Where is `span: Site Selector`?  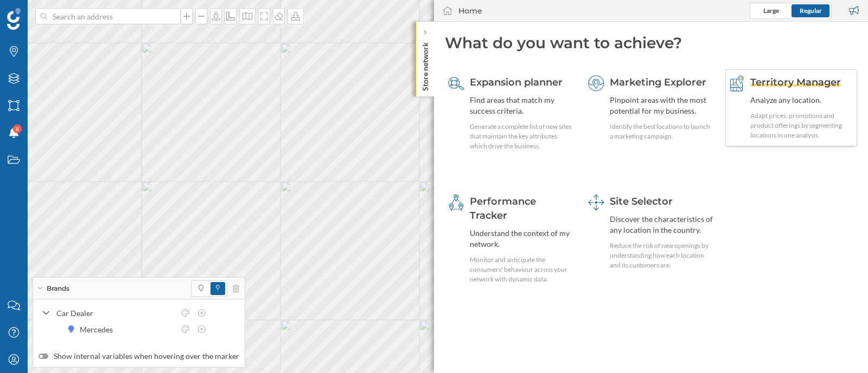
span: Site Selector is located at coordinates (641, 202).